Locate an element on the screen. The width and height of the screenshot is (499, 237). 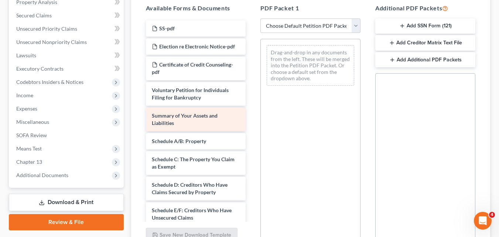
h5: PDF Packet 1 is located at coordinates (310, 8).